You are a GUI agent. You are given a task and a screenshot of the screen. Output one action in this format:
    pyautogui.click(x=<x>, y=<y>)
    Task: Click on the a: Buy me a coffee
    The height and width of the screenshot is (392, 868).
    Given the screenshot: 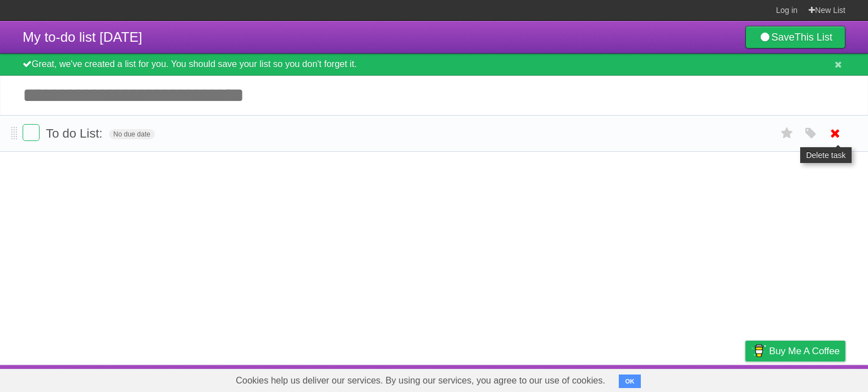 What is the action you would take?
    pyautogui.click(x=795, y=351)
    